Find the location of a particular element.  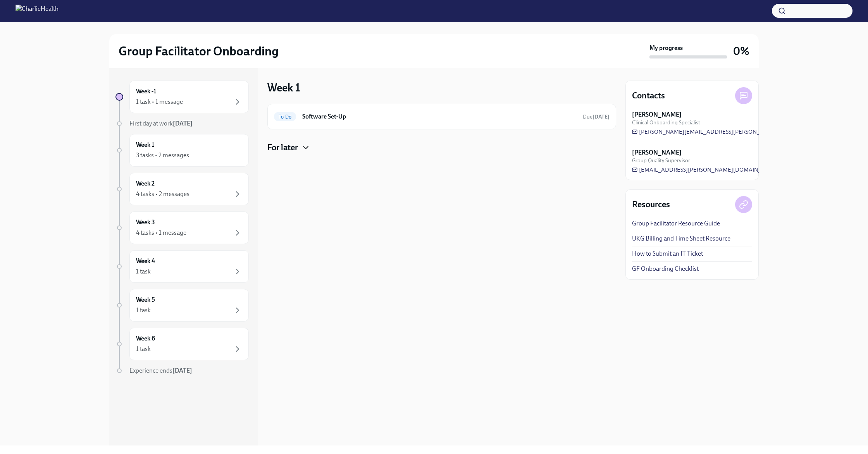

div: 4 tasks • 1 message is located at coordinates (161, 233).